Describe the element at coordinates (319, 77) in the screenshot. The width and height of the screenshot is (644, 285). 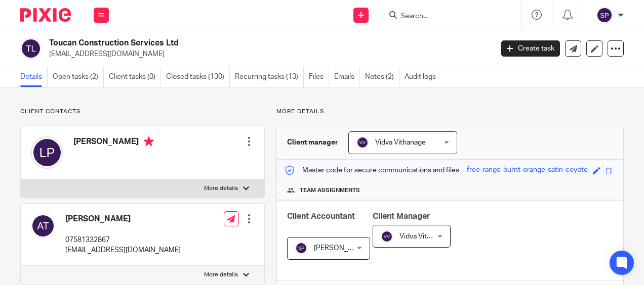
I see `a: Files` at that location.